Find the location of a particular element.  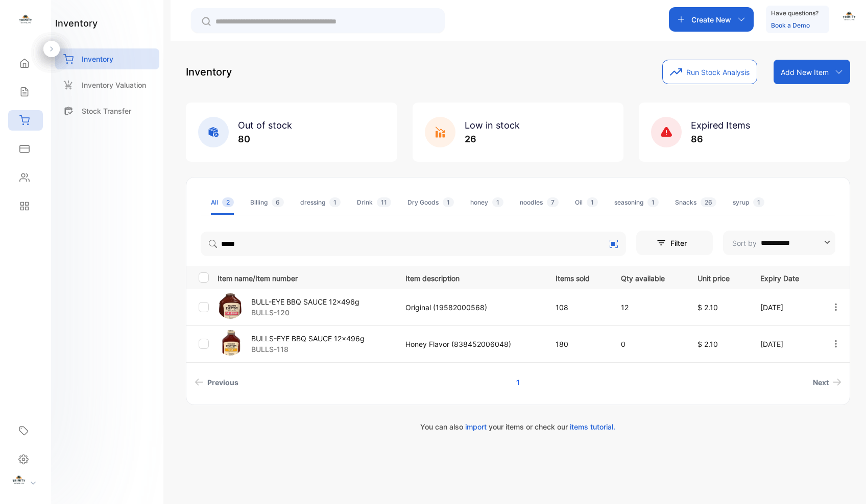

div: Oil is located at coordinates (586, 203).